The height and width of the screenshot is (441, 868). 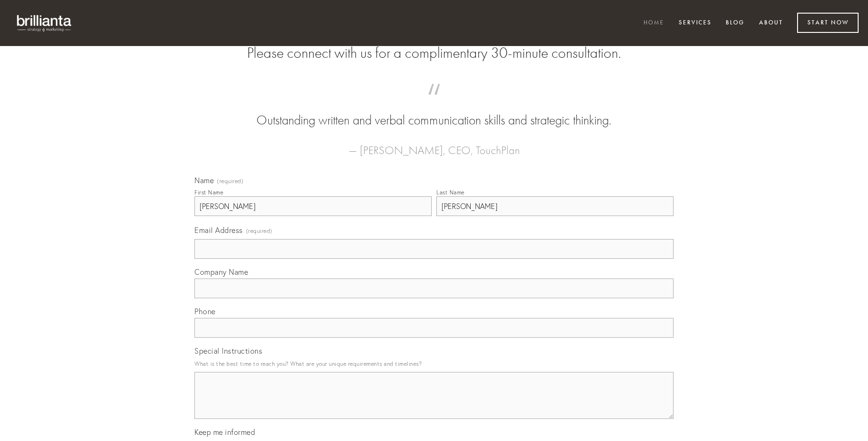 What do you see at coordinates (434, 111) in the screenshot?
I see `blockquote: Outstanding written and verbal communication skills and strategic thinking.` at bounding box center [434, 111].